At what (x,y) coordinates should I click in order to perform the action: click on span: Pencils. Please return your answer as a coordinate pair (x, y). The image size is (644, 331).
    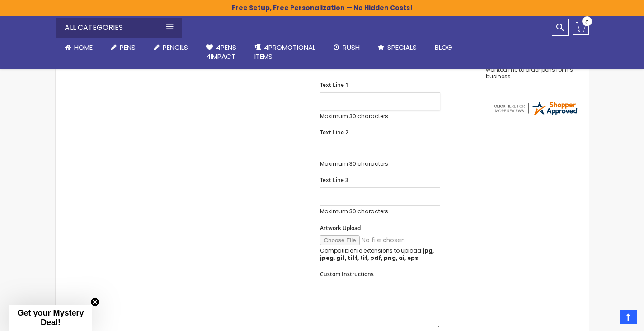
    Looking at the image, I should click on (175, 47).